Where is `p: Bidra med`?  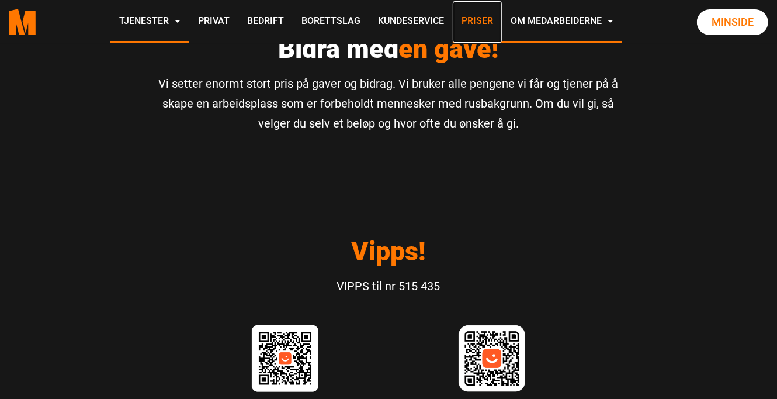
p: Bidra med is located at coordinates (389, 49).